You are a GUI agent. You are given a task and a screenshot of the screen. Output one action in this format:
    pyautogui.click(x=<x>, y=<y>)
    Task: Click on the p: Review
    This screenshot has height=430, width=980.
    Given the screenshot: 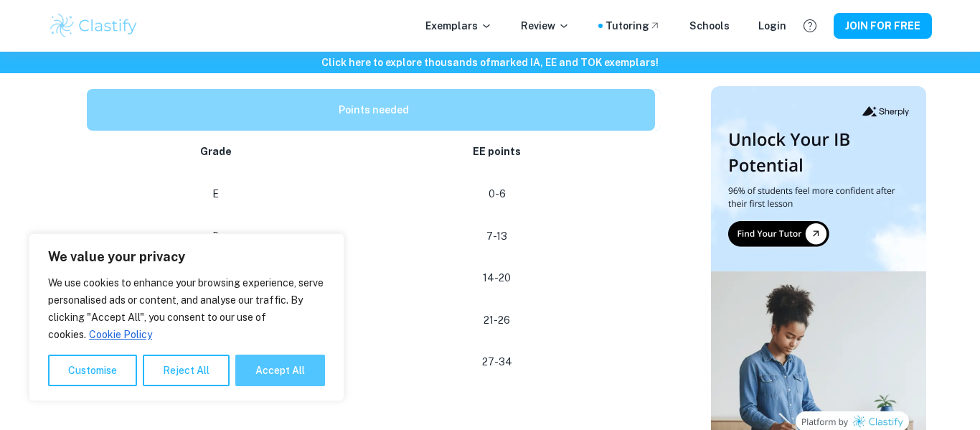 What is the action you would take?
    pyautogui.click(x=545, y=26)
    